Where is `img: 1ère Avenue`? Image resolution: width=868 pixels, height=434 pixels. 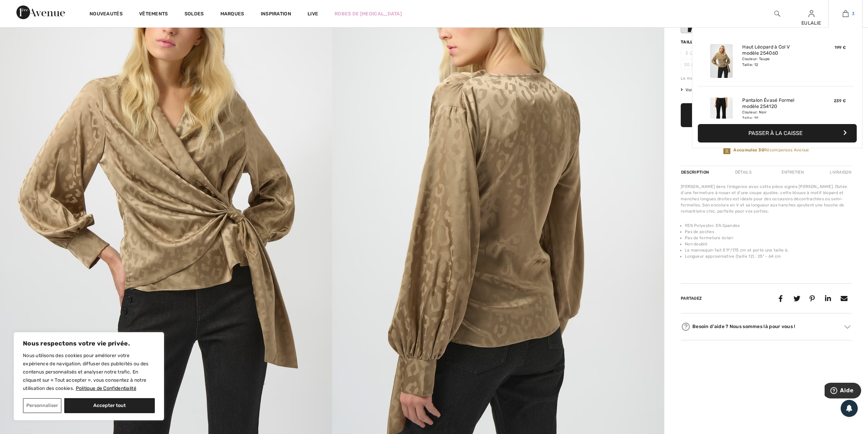 img: 1ère Avenue is located at coordinates (41, 12).